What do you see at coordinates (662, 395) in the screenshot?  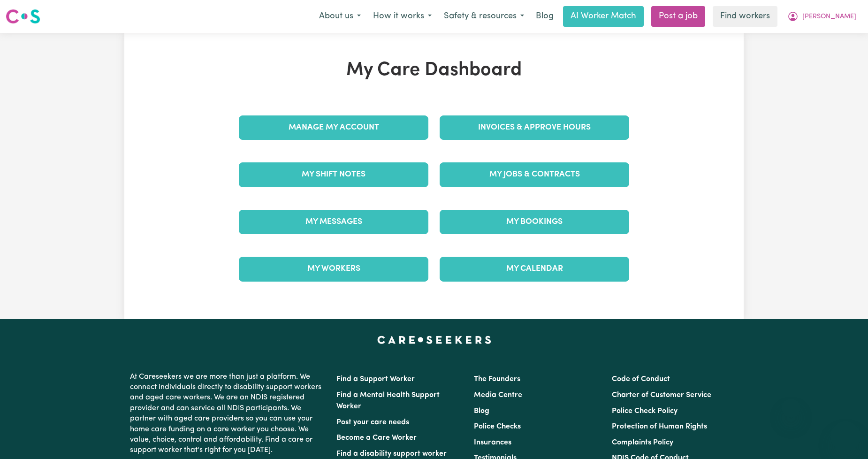 I see `a: Charter of Customer Service` at bounding box center [662, 395].